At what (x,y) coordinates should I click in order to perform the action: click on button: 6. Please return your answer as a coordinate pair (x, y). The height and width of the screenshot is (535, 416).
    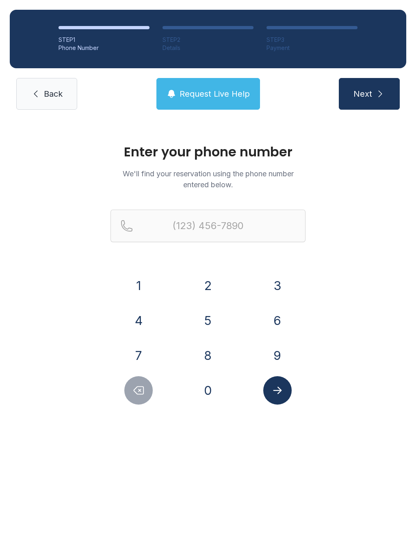
    Looking at the image, I should click on (278, 321).